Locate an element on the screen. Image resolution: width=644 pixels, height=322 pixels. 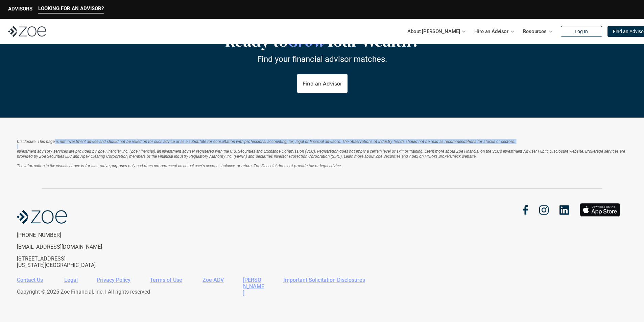
p: Log In is located at coordinates (581, 32).